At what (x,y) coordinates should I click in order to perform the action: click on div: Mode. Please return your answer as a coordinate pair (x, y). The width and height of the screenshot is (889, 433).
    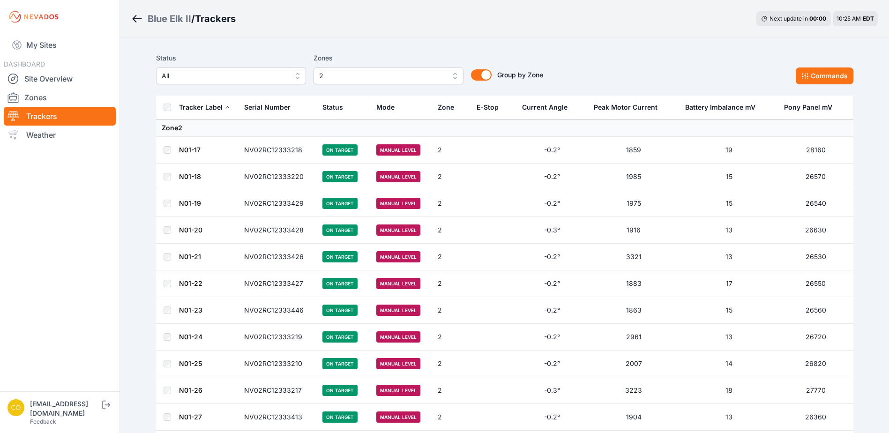
    Looking at the image, I should click on (385, 107).